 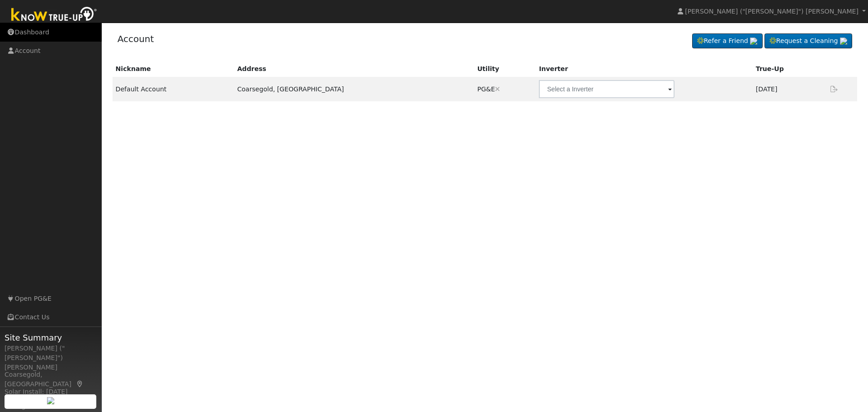 What do you see at coordinates (51, 399) in the screenshot?
I see `div: System Size: 16.40 kW` at bounding box center [51, 399].